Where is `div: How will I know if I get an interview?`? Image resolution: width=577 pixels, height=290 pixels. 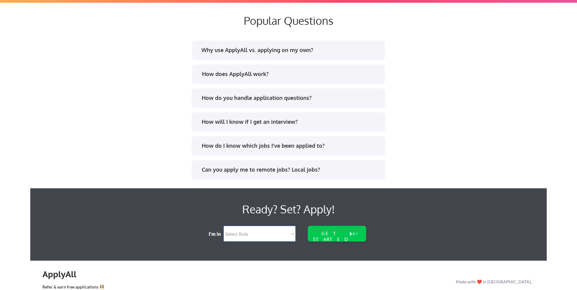
div: How will I know if I get an interview? is located at coordinates (291, 122).